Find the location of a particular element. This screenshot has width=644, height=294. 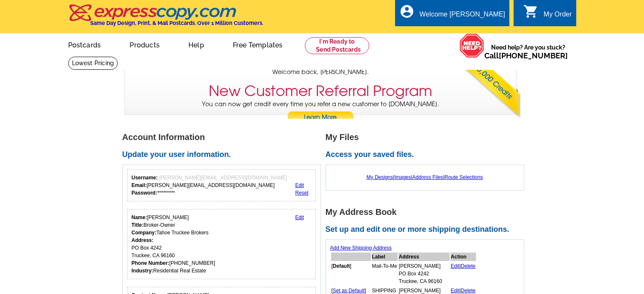

a: Add New Shipping Address is located at coordinates (361, 248).